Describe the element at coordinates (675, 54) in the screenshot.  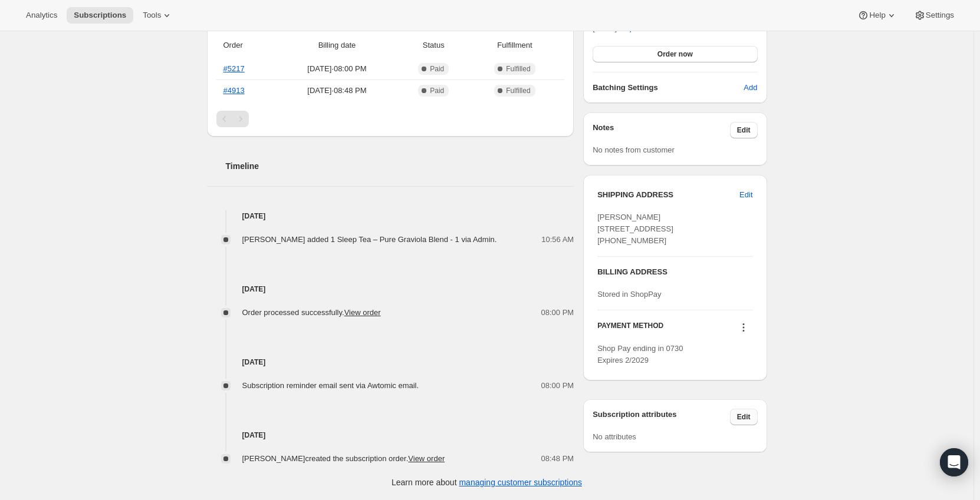
I see `button: Order now` at that location.